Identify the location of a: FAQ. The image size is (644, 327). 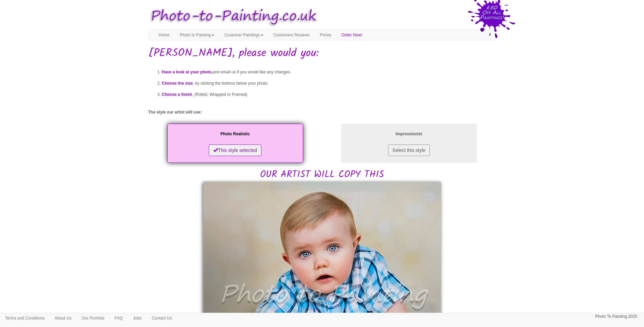
(119, 318).